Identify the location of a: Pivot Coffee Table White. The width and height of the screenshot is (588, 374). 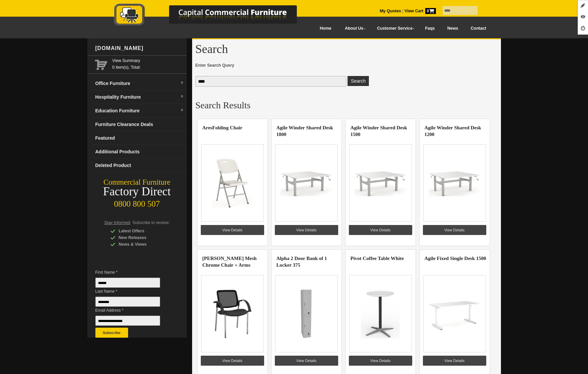
(377, 258).